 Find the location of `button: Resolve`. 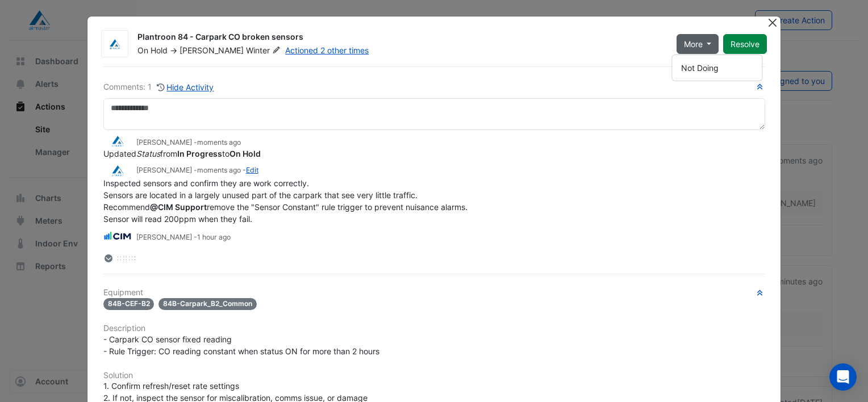

button: Resolve is located at coordinates (745, 44).